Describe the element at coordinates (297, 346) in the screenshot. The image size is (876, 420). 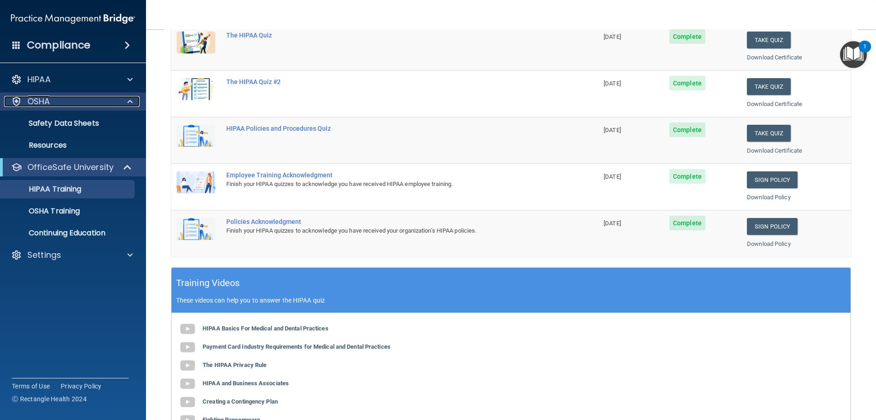
I see `b: Payment Card Industry Requirements for Medical and Dental Practices` at that location.